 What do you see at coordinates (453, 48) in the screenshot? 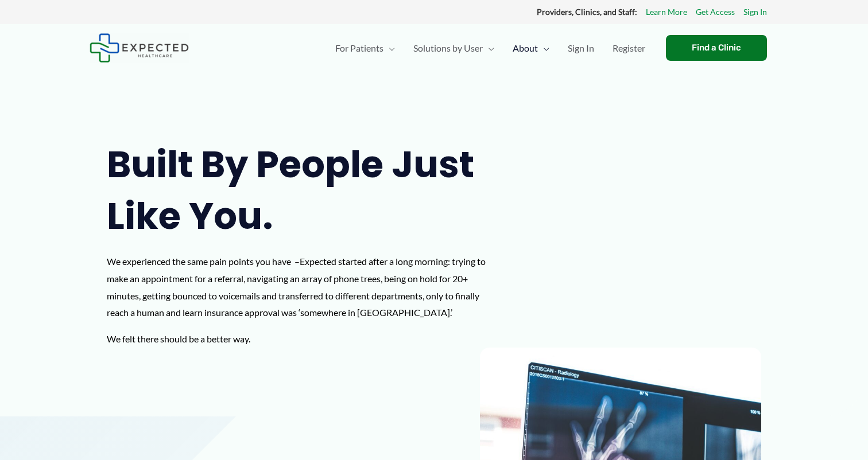
I see `a: Solutions by UserMenu Toggle` at bounding box center [453, 48].